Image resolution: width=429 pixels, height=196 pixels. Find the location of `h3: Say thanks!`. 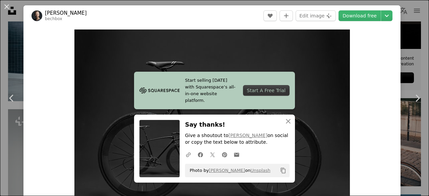

h3: Say thanks! is located at coordinates (237, 125).